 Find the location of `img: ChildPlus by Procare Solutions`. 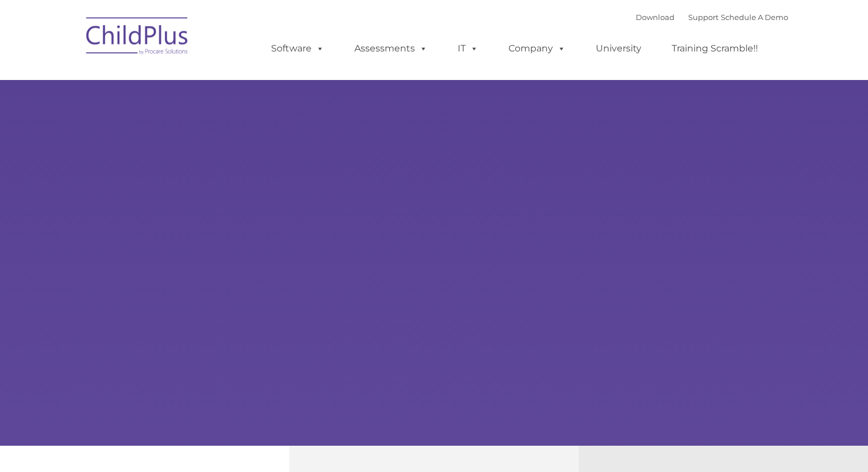

img: ChildPlus by Procare Solutions is located at coordinates (138, 37).